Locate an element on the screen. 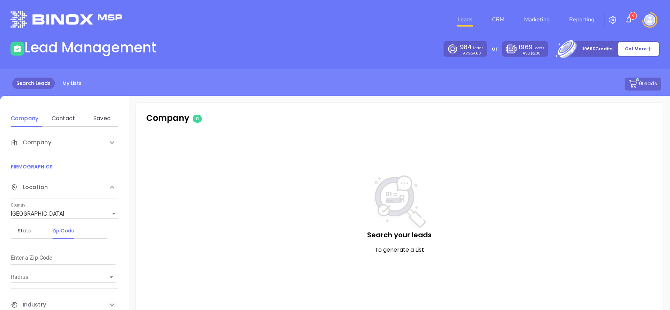  p: To generate a List is located at coordinates (399, 250).